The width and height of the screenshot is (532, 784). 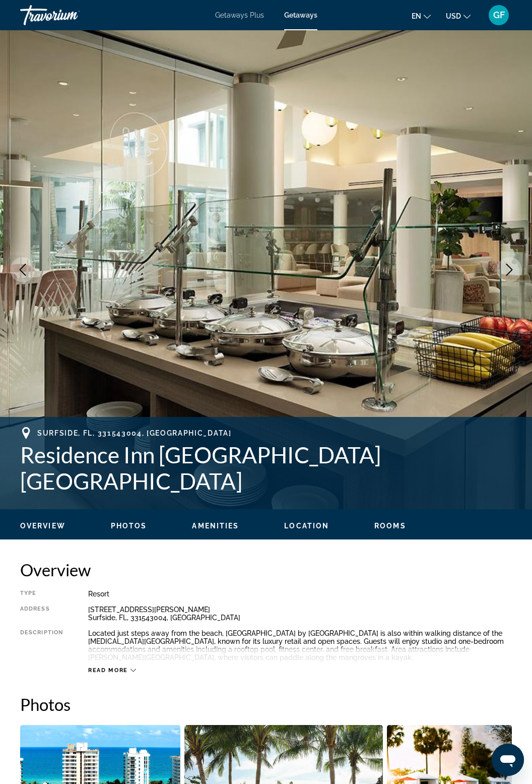 I want to click on div: Type, so click(x=41, y=594).